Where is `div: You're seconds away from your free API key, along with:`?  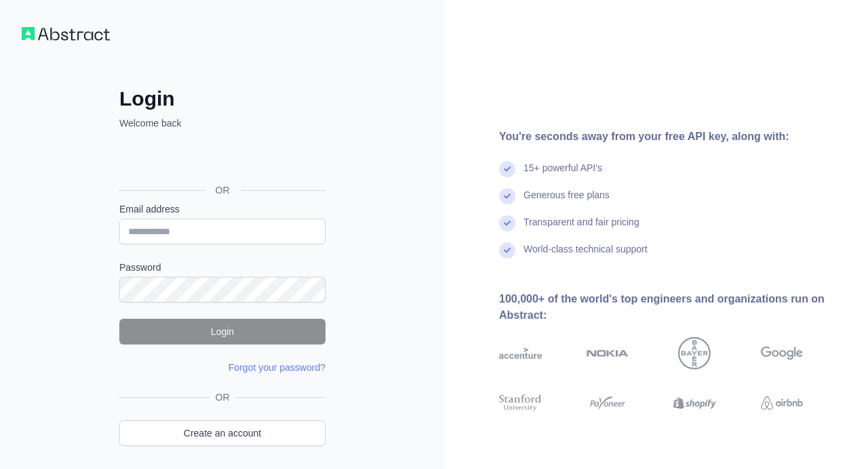 div: You're seconds away from your free API key, along with: is located at coordinates (673, 136).